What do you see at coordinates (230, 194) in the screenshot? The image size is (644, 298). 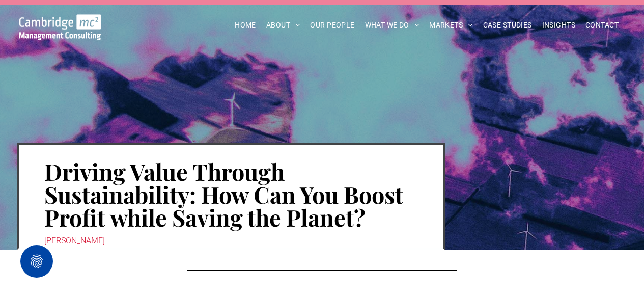 I see `h1: Driving Value Through Sustainability: How Can You Boost Profit while Saving the Planet?` at bounding box center [230, 194].